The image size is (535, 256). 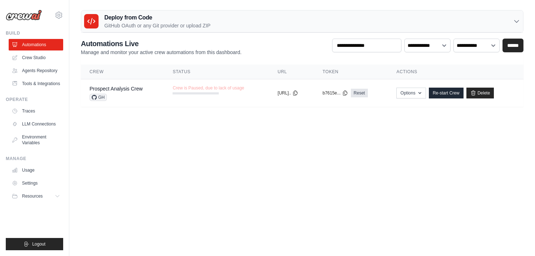 What do you see at coordinates (24, 15) in the screenshot?
I see `img: Logo` at bounding box center [24, 15].